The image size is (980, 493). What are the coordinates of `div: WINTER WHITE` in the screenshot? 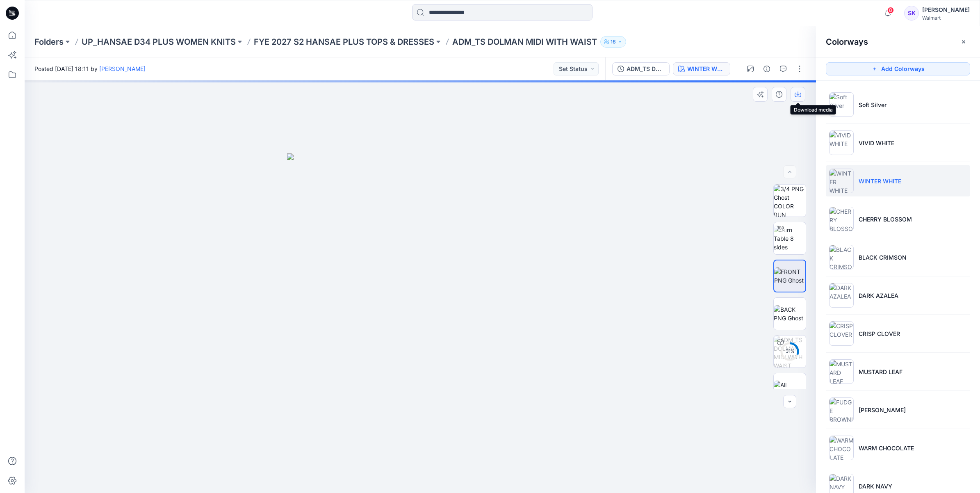 It's located at (706, 69).